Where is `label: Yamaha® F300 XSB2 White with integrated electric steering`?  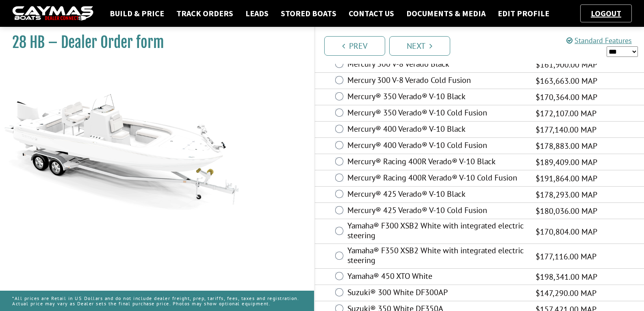 label: Yamaha® F300 XSB2 White with integrated electric steering is located at coordinates (436, 231).